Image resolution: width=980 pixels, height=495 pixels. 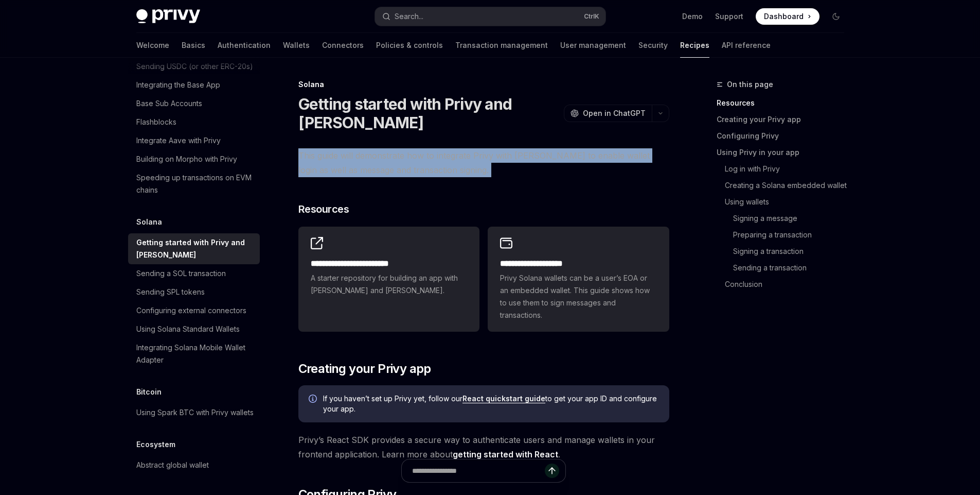 What do you see at coordinates (194, 273) in the screenshot?
I see `a: Sending a SOL transaction` at bounding box center [194, 273].